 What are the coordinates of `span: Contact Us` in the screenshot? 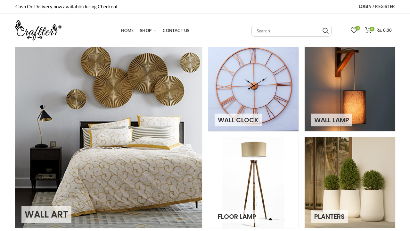 It's located at (176, 30).